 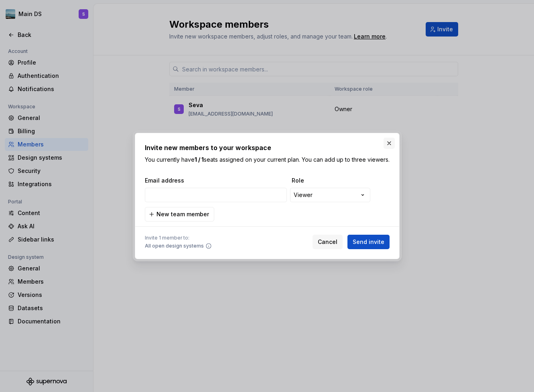 I want to click on h2: Invite new members to your workspace, so click(x=267, y=148).